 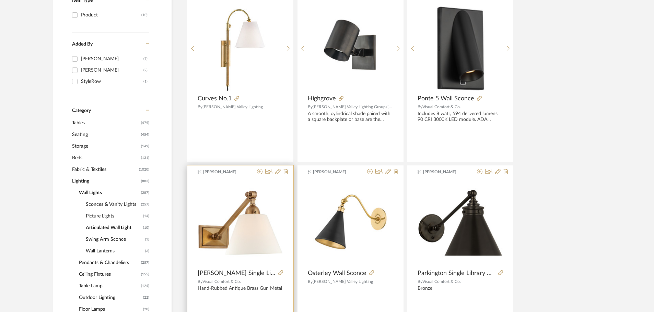 I want to click on span: (1020), so click(x=144, y=170).